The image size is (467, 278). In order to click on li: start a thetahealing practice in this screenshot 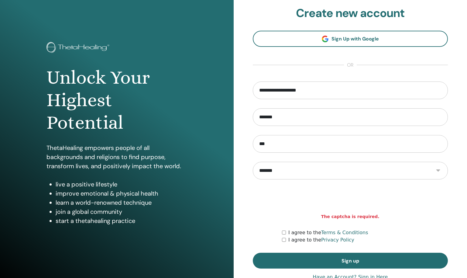, I will do `click(121, 221)`.